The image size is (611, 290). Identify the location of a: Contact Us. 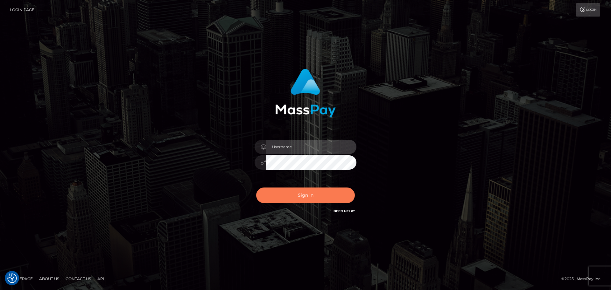
(78, 278).